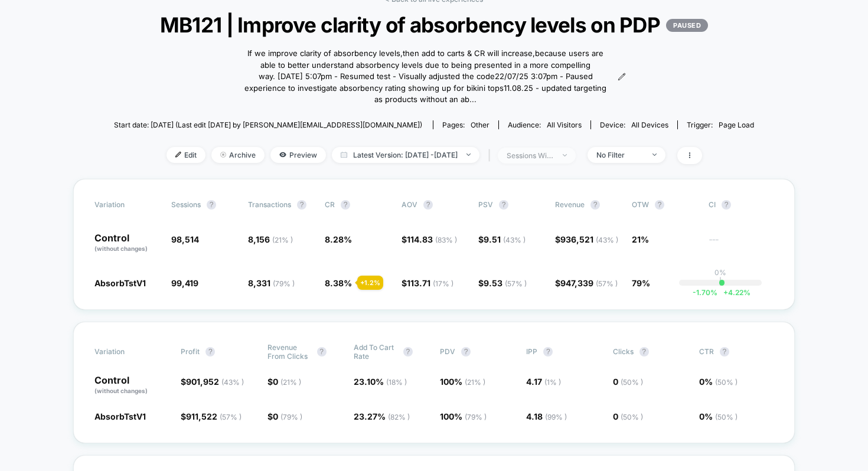 Image resolution: width=868 pixels, height=471 pixels. Describe the element at coordinates (343, 155) in the screenshot. I see `img: calendar` at that location.